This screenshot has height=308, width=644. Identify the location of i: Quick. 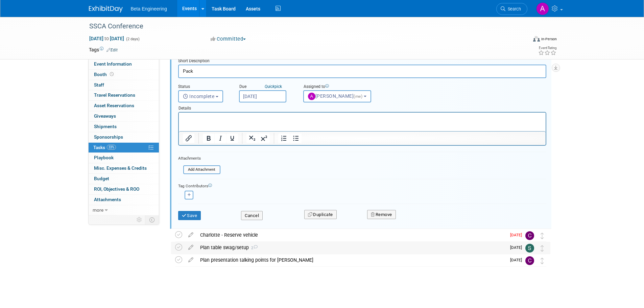
(269, 87).